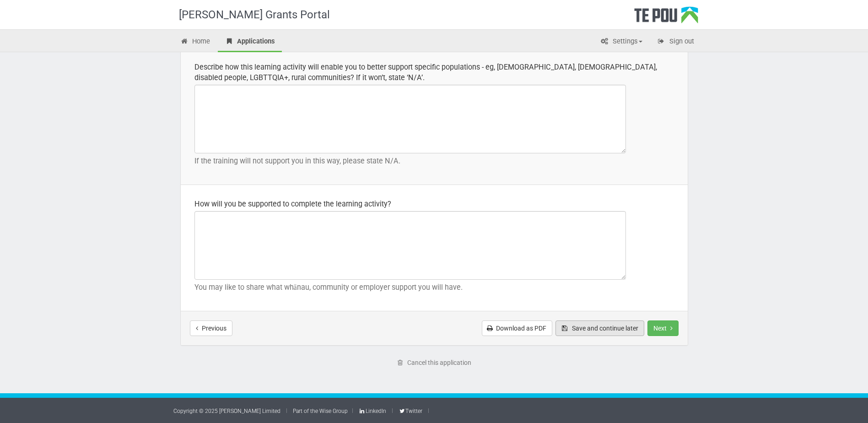 The width and height of the screenshot is (868, 423). Describe the element at coordinates (250, 42) in the screenshot. I see `a: Applications` at that location.